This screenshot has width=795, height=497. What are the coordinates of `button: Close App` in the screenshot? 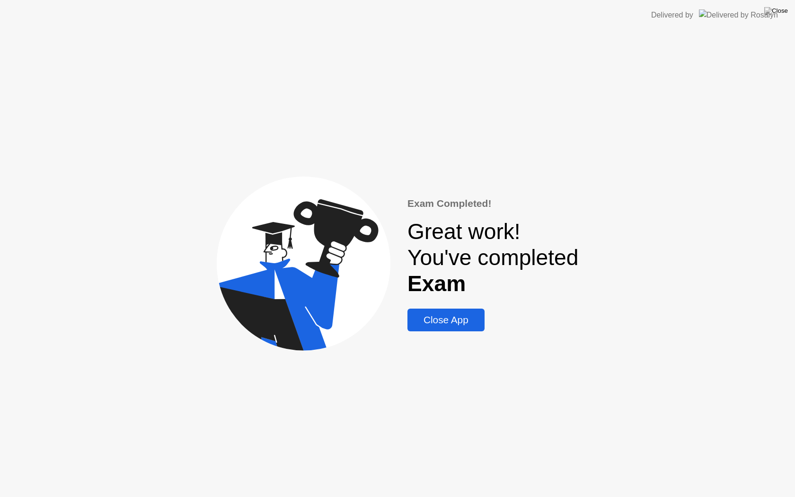 It's located at (446, 320).